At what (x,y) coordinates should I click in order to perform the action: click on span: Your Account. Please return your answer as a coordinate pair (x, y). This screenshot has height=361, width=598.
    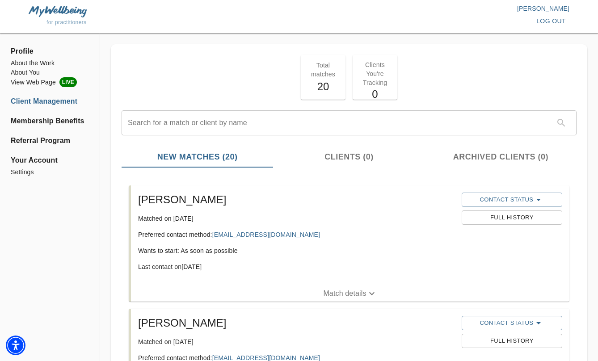
    Looking at the image, I should click on (50, 160).